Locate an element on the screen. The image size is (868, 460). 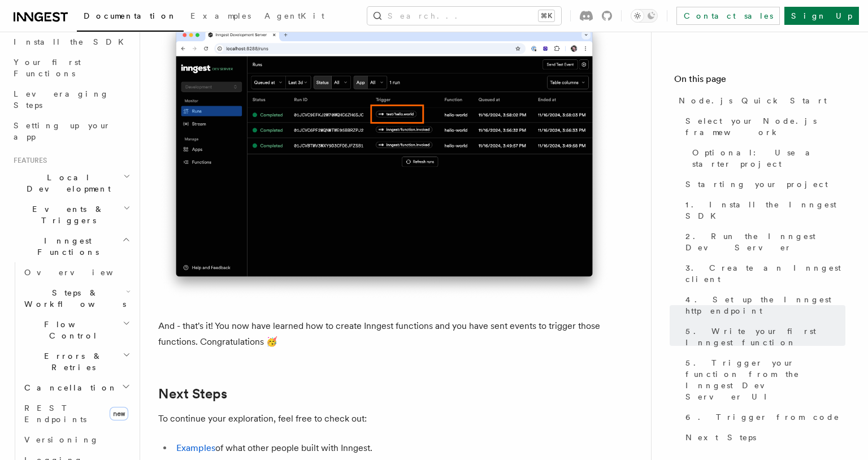
button: Search...⌘K is located at coordinates (464, 16).